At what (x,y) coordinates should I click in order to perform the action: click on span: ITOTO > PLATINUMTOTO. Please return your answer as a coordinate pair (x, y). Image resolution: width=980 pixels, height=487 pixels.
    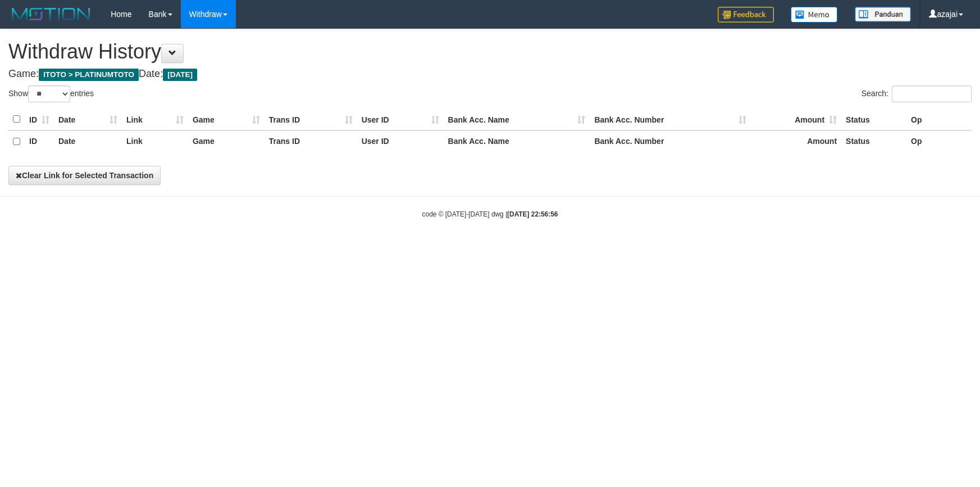
    Looking at the image, I should click on (89, 75).